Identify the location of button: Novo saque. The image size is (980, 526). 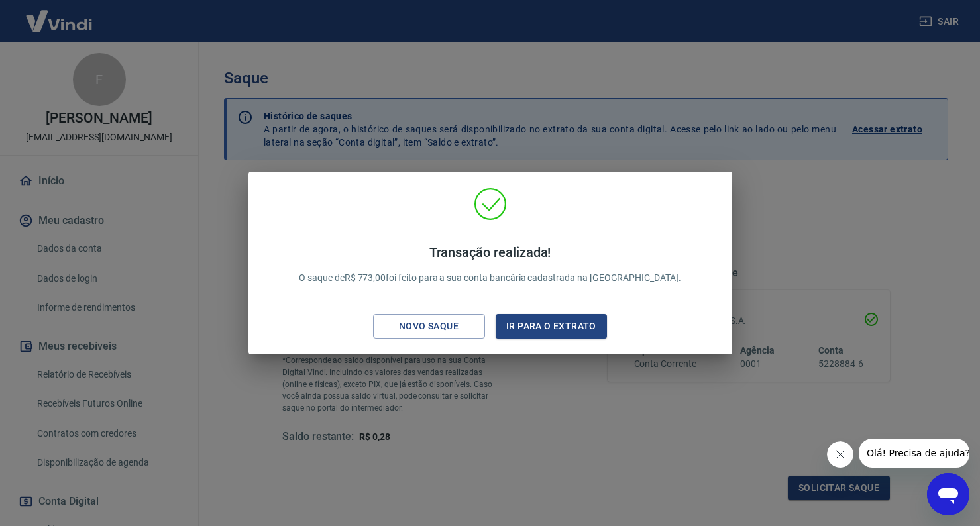
(429, 326).